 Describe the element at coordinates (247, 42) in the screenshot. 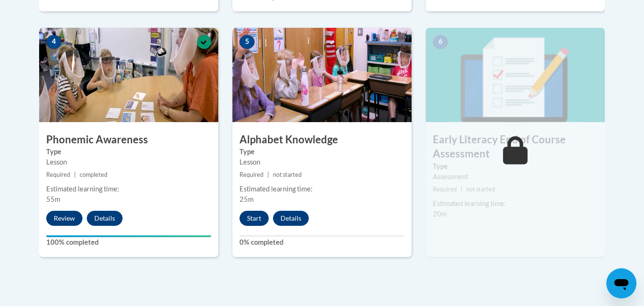

I see `span: 5` at that location.